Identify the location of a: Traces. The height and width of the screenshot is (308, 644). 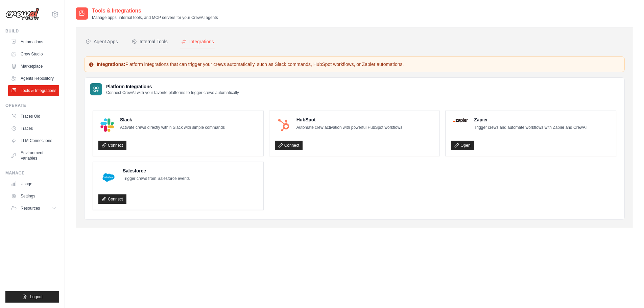
(33, 128).